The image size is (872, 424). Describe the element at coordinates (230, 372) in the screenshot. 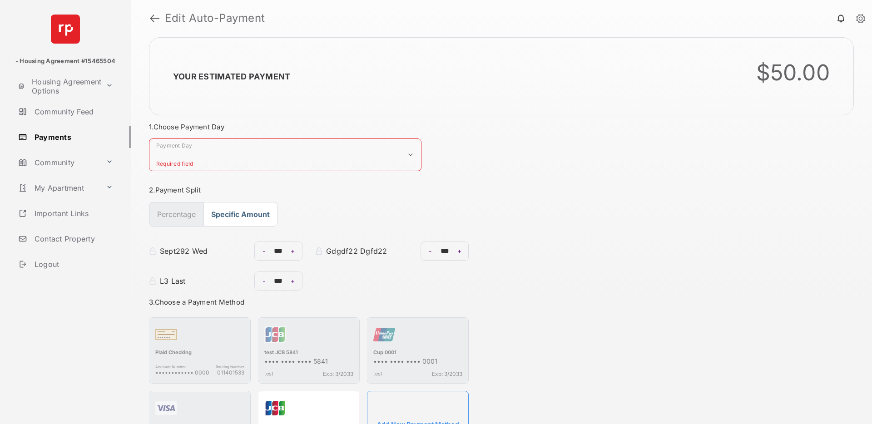

I see `span: 011401533` at that location.